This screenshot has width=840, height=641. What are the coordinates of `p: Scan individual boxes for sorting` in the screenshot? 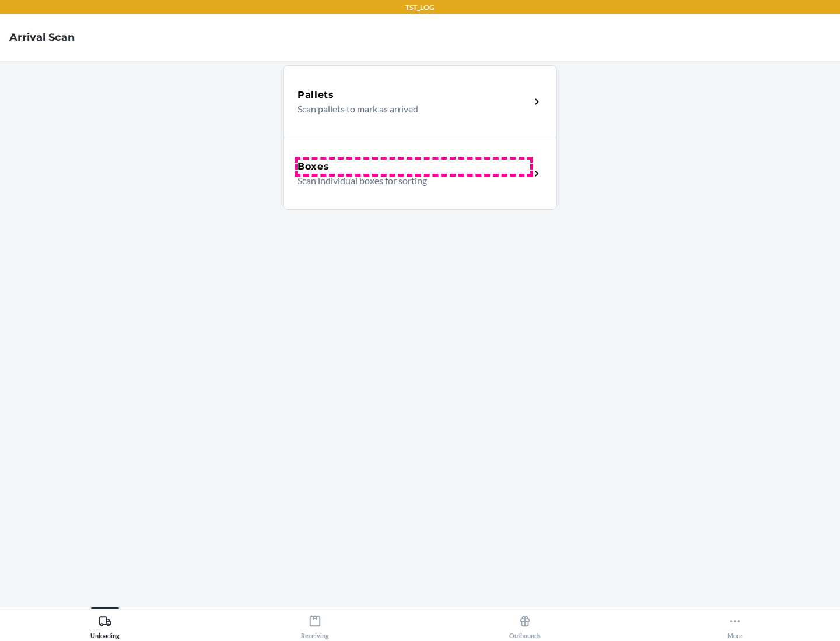 It's located at (409, 181).